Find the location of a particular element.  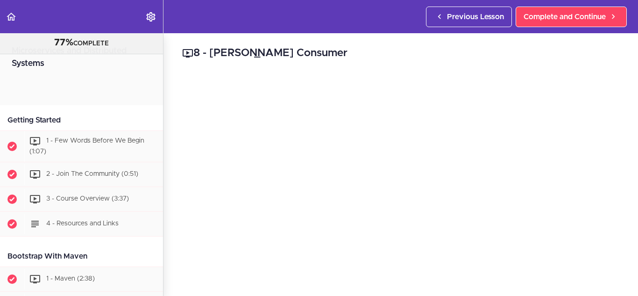

span: 77% is located at coordinates (63, 42).